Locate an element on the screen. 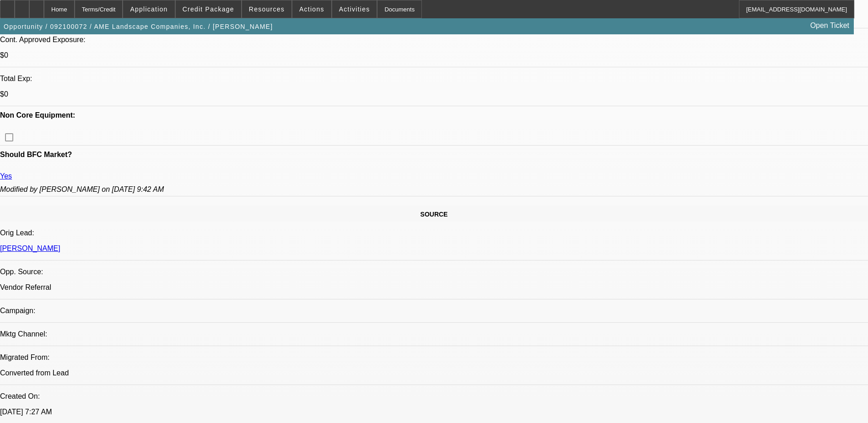 This screenshot has height=423, width=868. a: Open Ticket is located at coordinates (830, 26).